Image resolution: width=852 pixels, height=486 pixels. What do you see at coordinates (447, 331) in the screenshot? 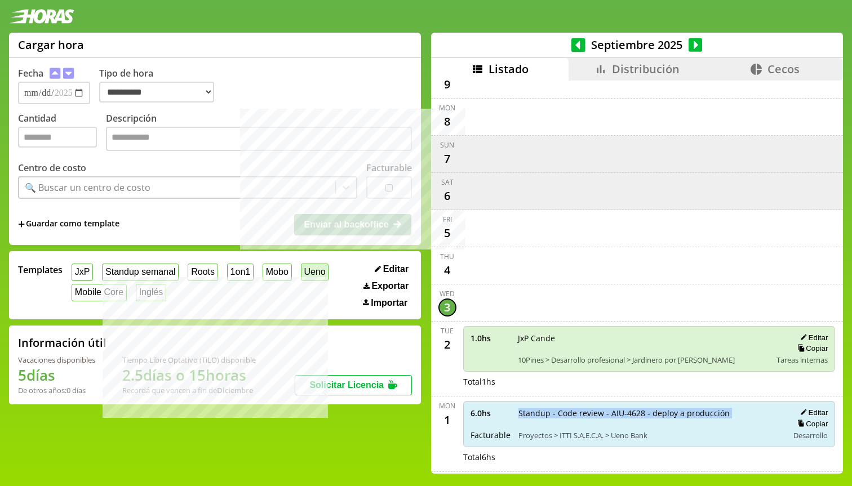
I see `div: Tue` at bounding box center [447, 331].